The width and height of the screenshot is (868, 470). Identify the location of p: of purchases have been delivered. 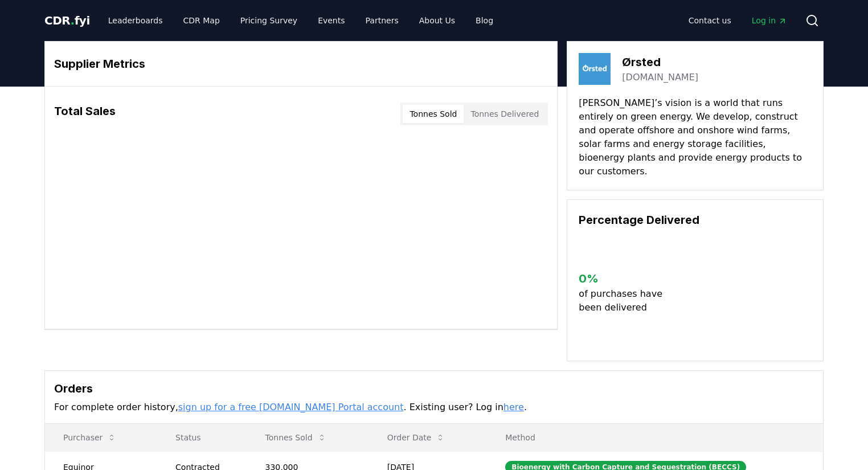
(625, 301).